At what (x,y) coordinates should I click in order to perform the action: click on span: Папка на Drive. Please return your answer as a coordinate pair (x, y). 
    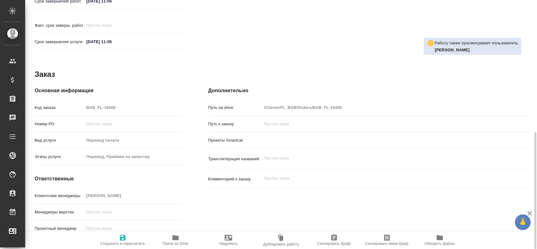
    Looking at the image, I should click on (176, 243).